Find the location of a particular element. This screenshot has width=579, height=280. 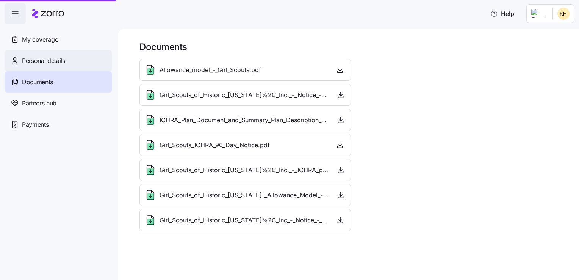

a: Documents is located at coordinates (58, 82).